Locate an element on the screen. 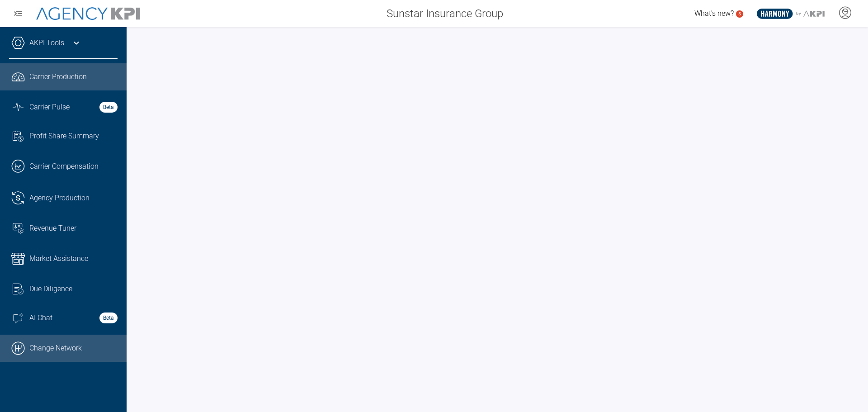 The height and width of the screenshot is (412, 868). span: Market Assistance is located at coordinates (59, 259).